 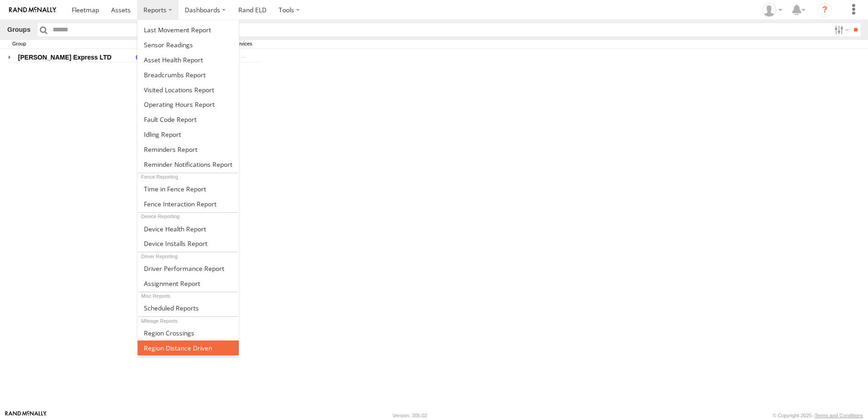 What do you see at coordinates (188, 104) in the screenshot?
I see `a: Asset Operating Hours Report` at bounding box center [188, 104].